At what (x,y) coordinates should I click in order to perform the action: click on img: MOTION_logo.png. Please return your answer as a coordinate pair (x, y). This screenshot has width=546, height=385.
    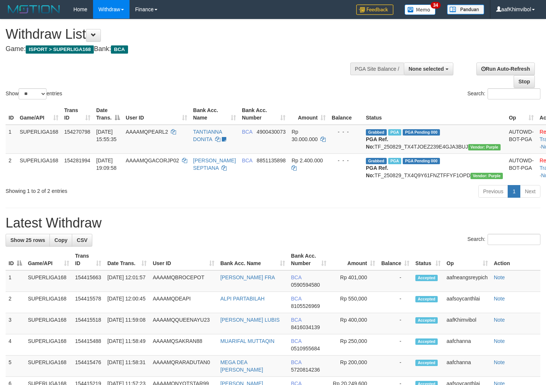
    Looking at the image, I should click on (34, 9).